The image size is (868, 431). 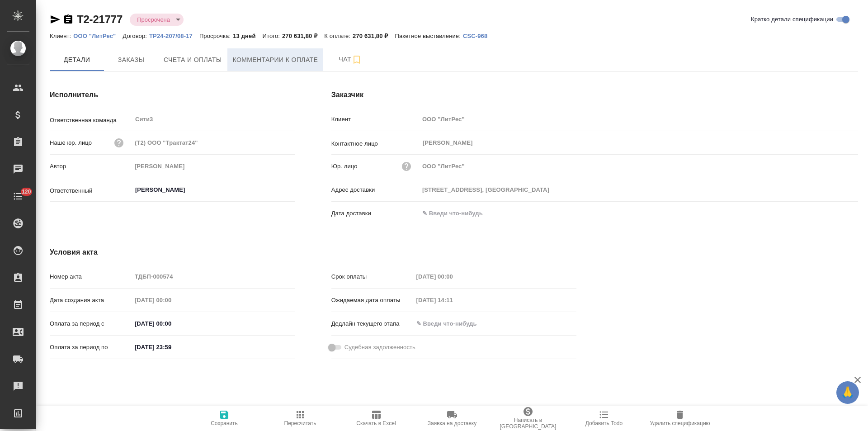 I want to click on p: CSC-968, so click(x=478, y=36).